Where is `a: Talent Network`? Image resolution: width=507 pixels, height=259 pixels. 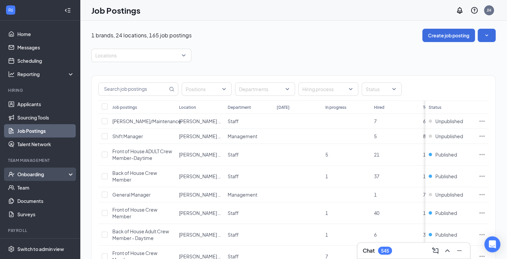 a: Talent Network is located at coordinates (46, 144).